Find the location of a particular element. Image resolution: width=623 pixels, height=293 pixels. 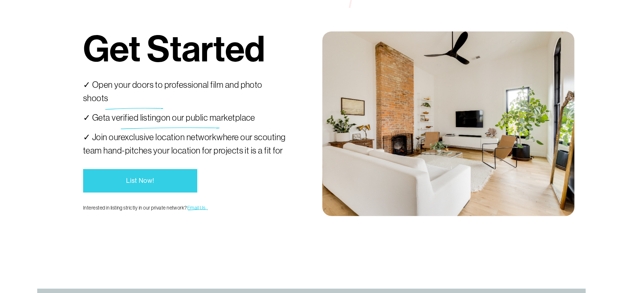

h1: Get Started is located at coordinates (174, 49).